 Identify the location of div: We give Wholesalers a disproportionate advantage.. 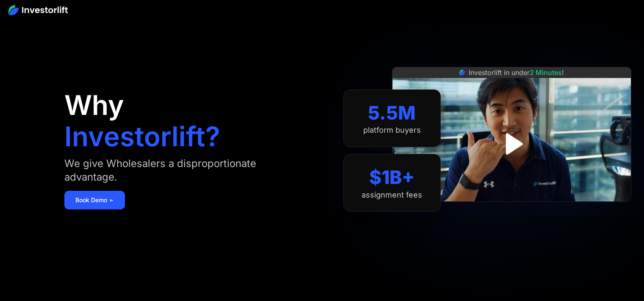
(181, 171).